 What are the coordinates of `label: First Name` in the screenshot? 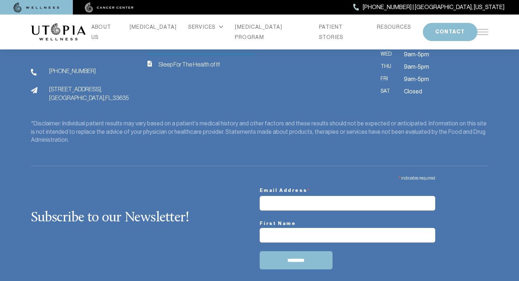 It's located at (347, 224).